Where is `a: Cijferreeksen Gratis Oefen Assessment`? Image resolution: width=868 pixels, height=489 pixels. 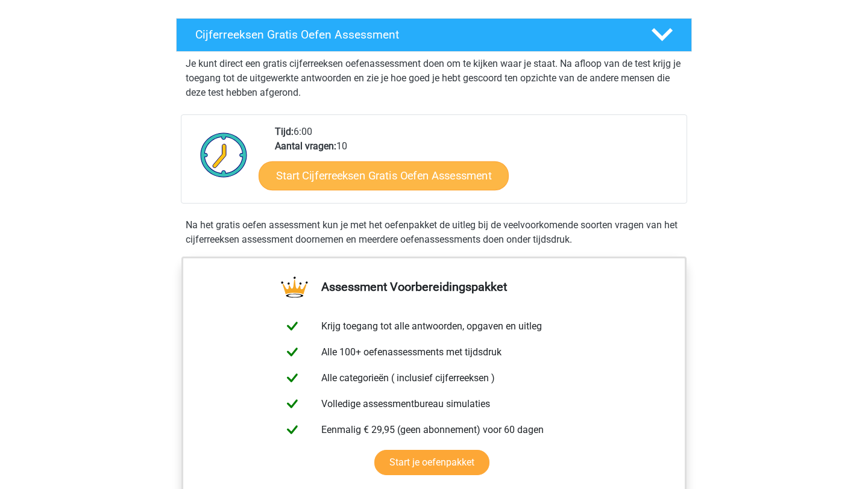
a: Cijferreeksen Gratis Oefen Assessment is located at coordinates (434, 35).